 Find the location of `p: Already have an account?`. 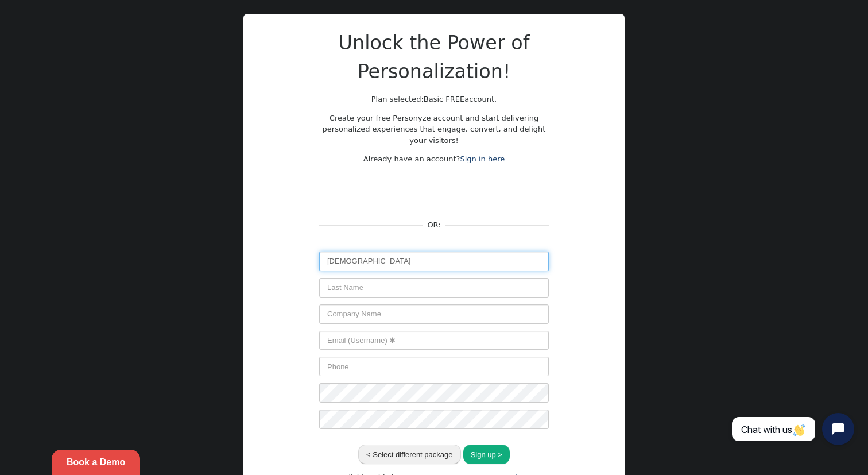

p: Already have an account? is located at coordinates (434, 159).